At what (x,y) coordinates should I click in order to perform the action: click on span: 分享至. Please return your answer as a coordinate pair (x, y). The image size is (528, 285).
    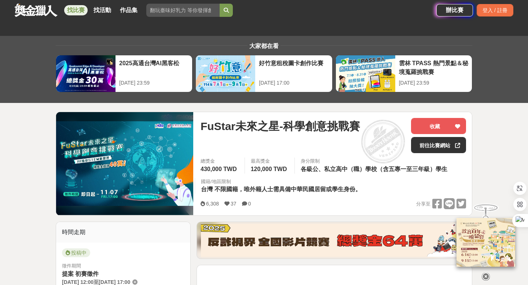
    Looking at the image, I should click on (423, 204).